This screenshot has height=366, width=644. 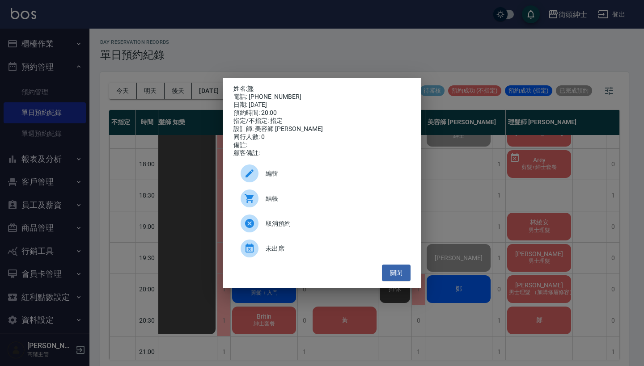 I want to click on a: 結帳, so click(x=322, y=198).